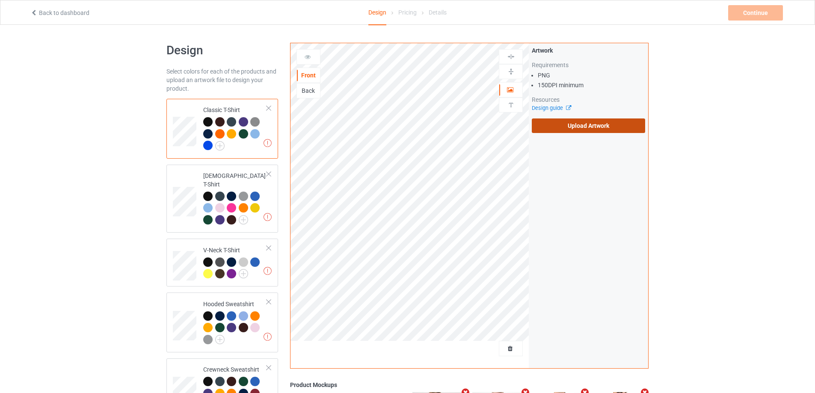  What do you see at coordinates (255, 122) in the screenshot?
I see `img: heather_texture.png` at bounding box center [255, 122].